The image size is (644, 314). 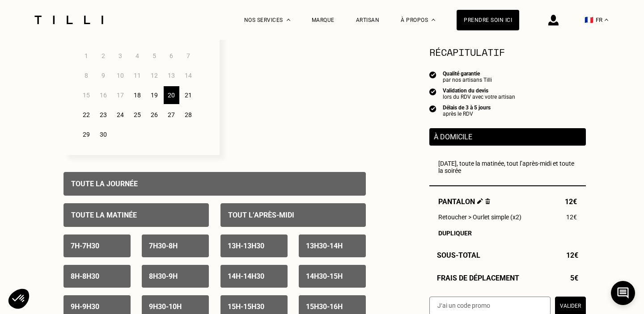 I want to click on div: 30, so click(x=103, y=134).